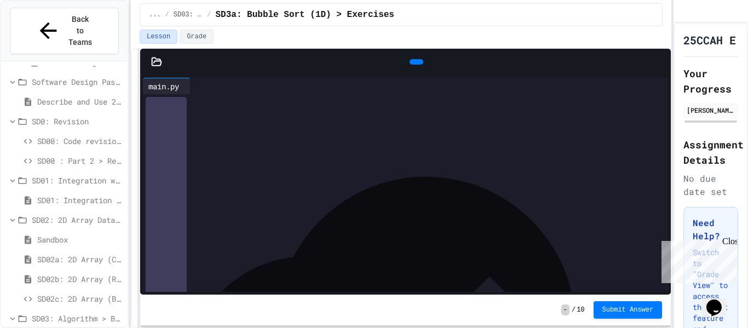 This screenshot has height=328, width=748. What do you see at coordinates (710, 185) in the screenshot?
I see `div: No due date set` at bounding box center [710, 185].